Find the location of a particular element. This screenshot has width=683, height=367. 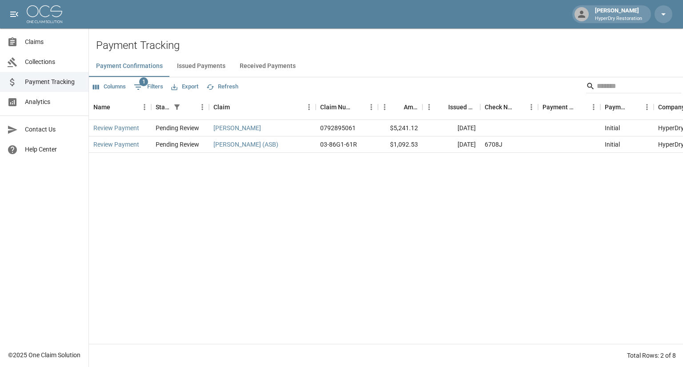

button: Issued Payments is located at coordinates (201, 66).